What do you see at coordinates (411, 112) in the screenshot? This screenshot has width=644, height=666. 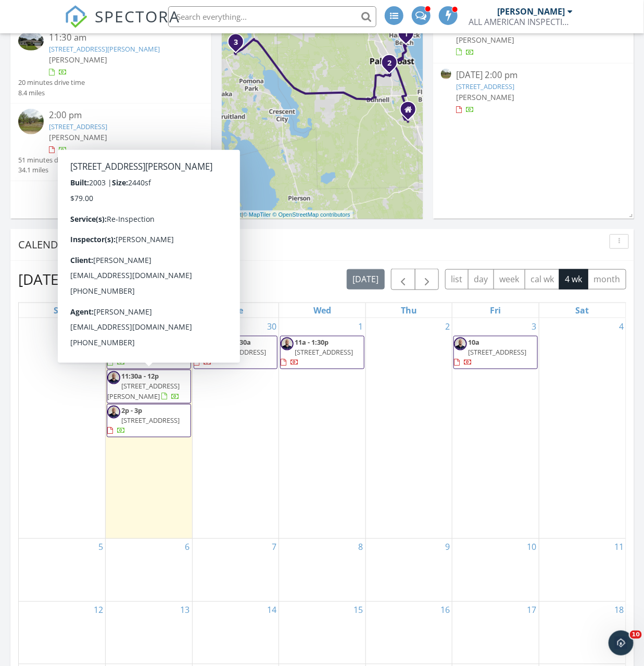 I see `div: 12 Smoke Tree Place, Palm Coast Fl 32164` at bounding box center [411, 112].